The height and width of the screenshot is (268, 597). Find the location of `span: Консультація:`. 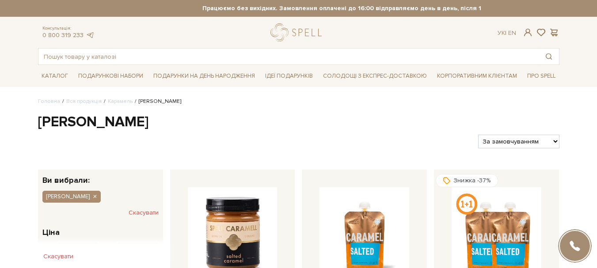

span: Консультація: is located at coordinates (68, 28).